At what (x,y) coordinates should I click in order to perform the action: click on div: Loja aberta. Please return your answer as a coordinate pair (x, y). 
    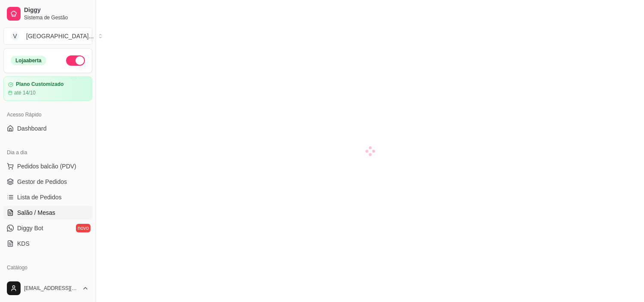
    Looking at the image, I should click on (28, 60).